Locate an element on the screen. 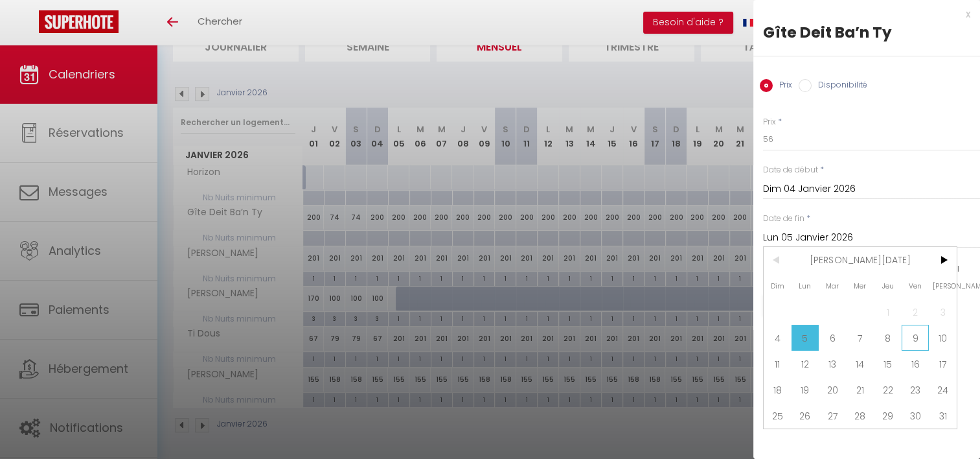  span: 23 is located at coordinates (915, 390).